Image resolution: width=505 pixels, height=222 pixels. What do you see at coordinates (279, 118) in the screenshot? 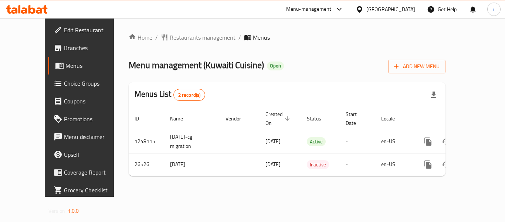
I see `span: Created On` at bounding box center [279, 118].